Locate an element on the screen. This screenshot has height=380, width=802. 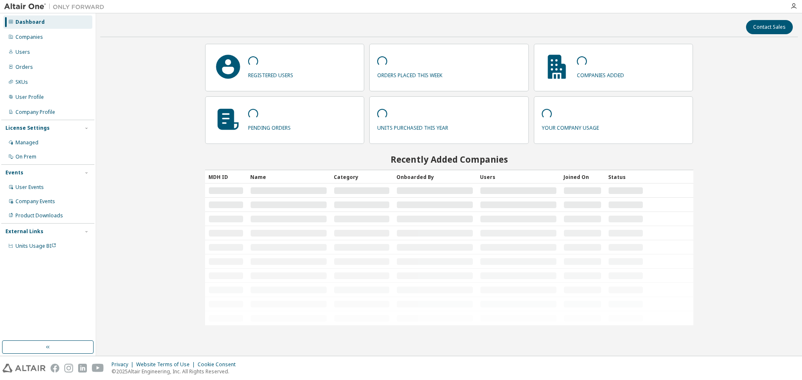
img: facebook.svg is located at coordinates (55, 368).